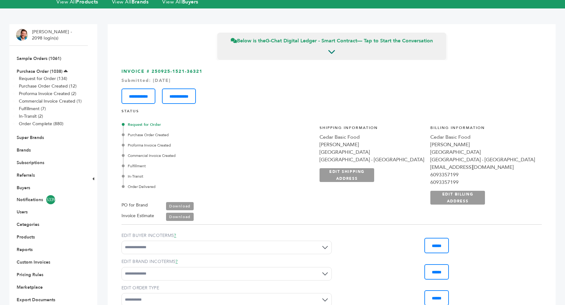  Describe the element at coordinates (196, 166) in the screenshot. I see `div: Fulfillment` at that location.